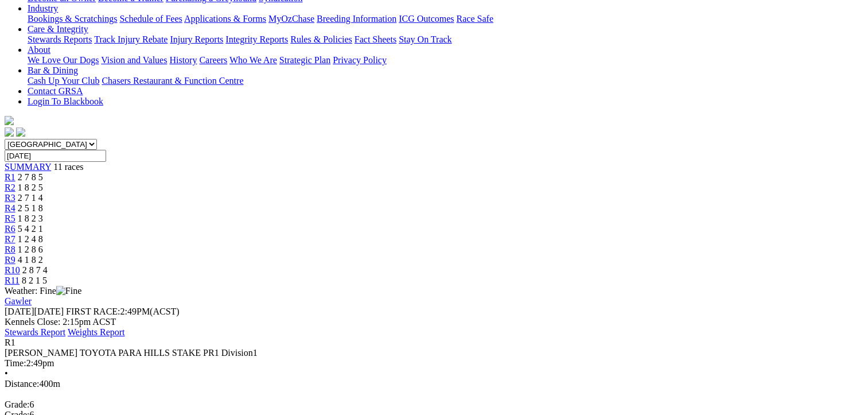 Image resolution: width=868 pixels, height=415 pixels. Describe the element at coordinates (445, 81) in the screenshot. I see `div: Bar & Dining` at that location.